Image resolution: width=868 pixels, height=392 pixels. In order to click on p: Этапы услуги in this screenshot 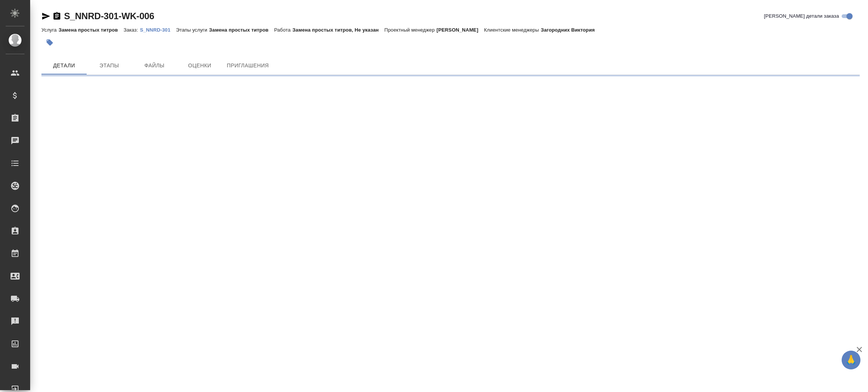, I will do `click(192, 30)`.